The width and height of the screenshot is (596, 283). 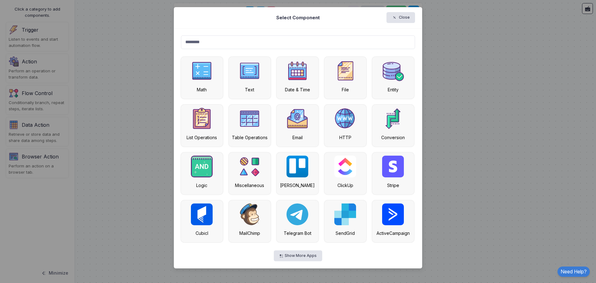 I want to click on img: numbered-list.png, so click(x=202, y=119).